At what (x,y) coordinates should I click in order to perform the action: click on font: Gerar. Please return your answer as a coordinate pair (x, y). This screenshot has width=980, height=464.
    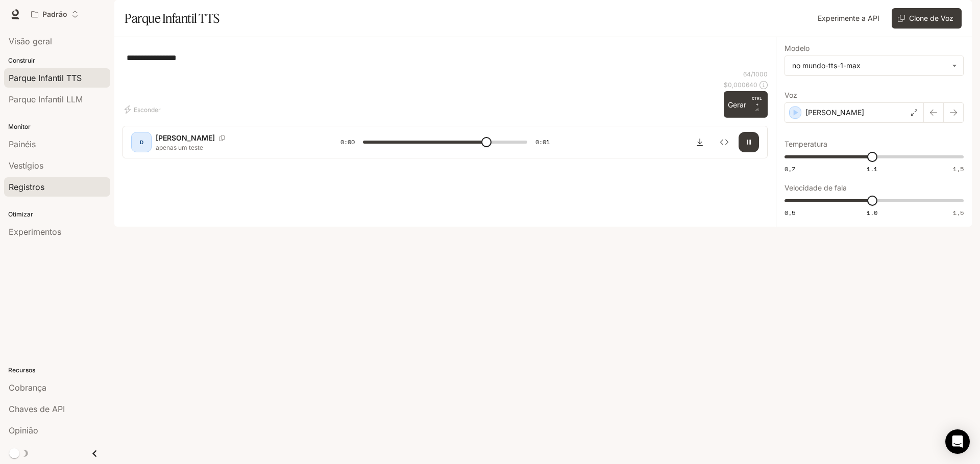
    Looking at the image, I should click on (737, 104).